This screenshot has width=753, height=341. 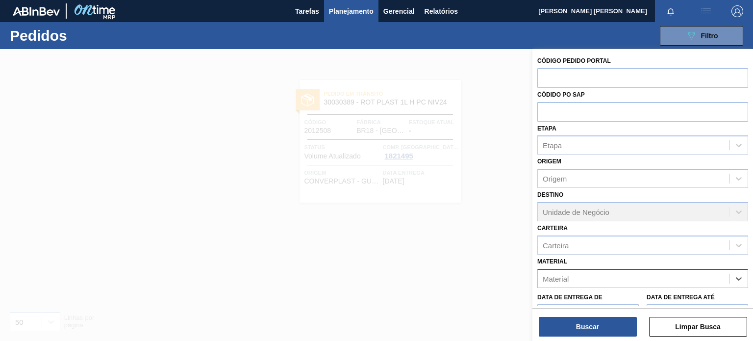 I want to click on button: Filtro, so click(x=702, y=36).